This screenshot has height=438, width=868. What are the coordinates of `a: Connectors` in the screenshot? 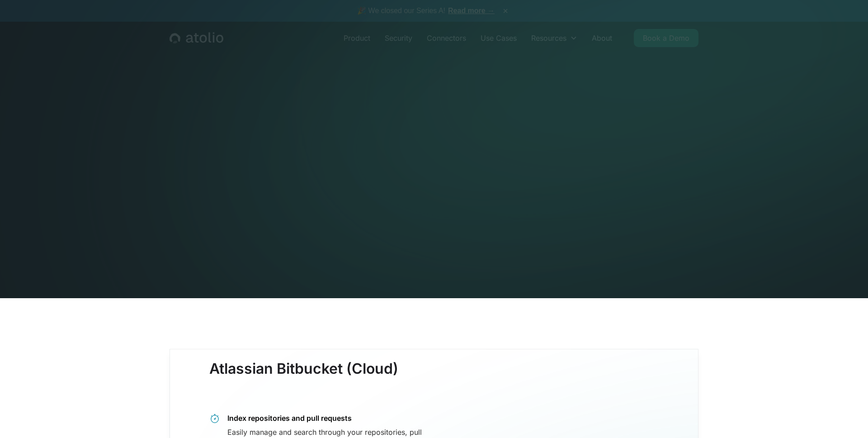 It's located at (446, 38).